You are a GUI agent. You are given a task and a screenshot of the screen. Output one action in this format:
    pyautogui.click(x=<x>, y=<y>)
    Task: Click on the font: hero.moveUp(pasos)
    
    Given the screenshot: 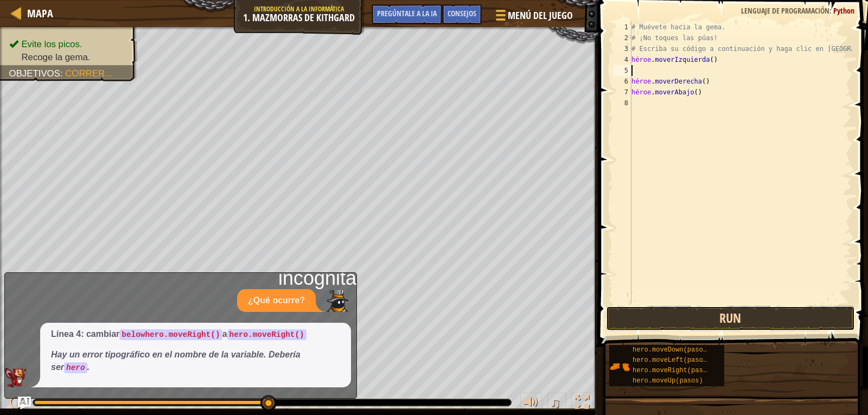 What is the action you would take?
    pyautogui.click(x=668, y=381)
    